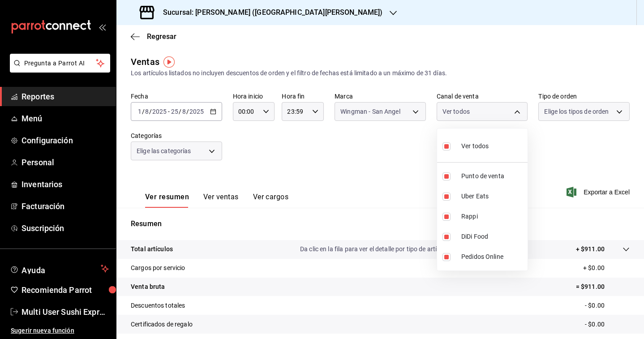 The image size is (644, 339). I want to click on span: DiDi Food, so click(493, 236).